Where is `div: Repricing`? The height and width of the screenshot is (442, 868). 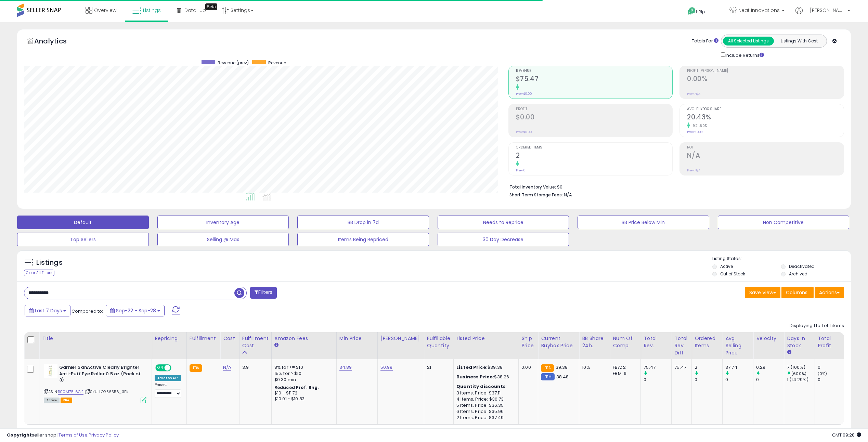
div: Repricing is located at coordinates (169, 338).